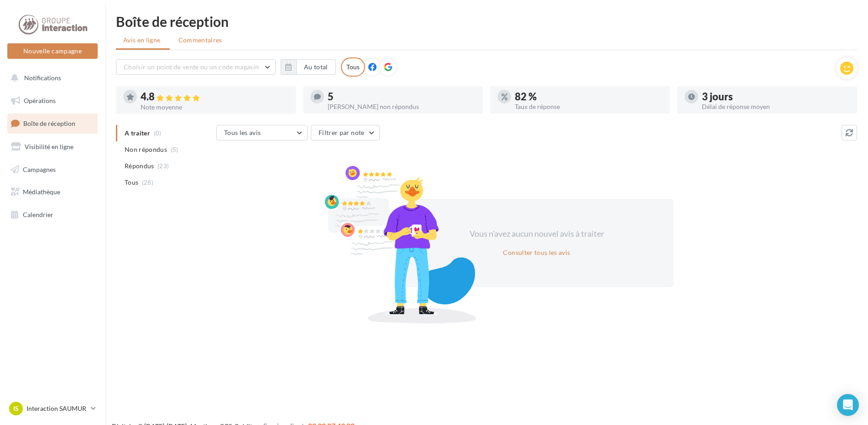 The image size is (868, 425). I want to click on div: 82 %, so click(589, 96).